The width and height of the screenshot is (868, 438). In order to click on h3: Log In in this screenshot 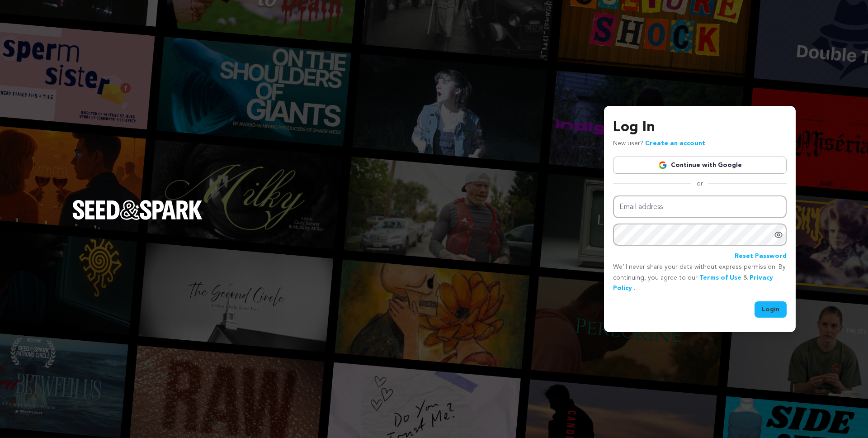, I will do `click(700, 128)`.